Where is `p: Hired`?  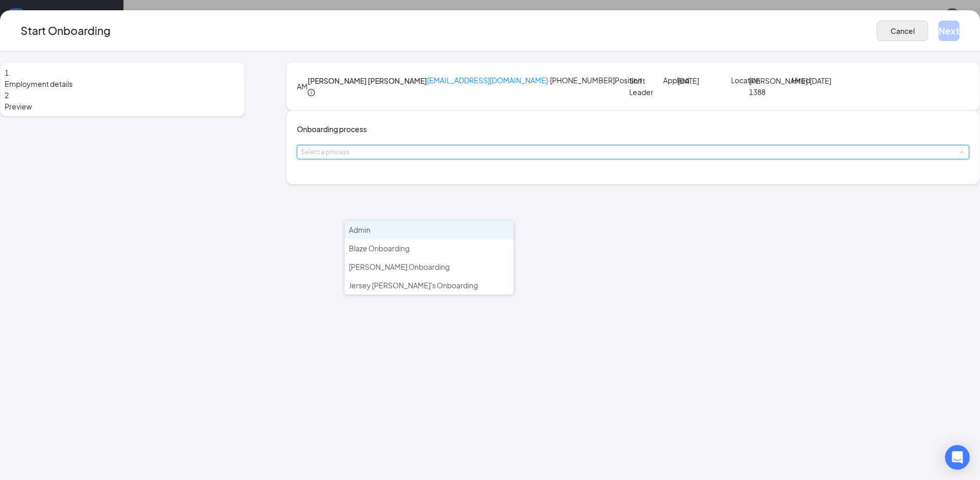 p: Hired is located at coordinates (800, 80).